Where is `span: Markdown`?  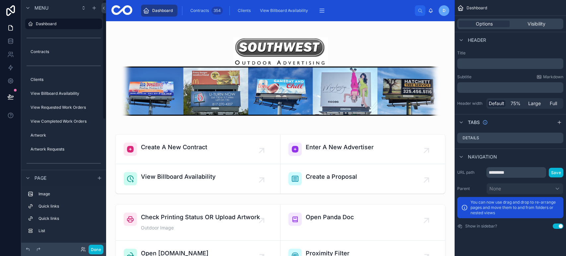 span: Markdown is located at coordinates (554, 77).